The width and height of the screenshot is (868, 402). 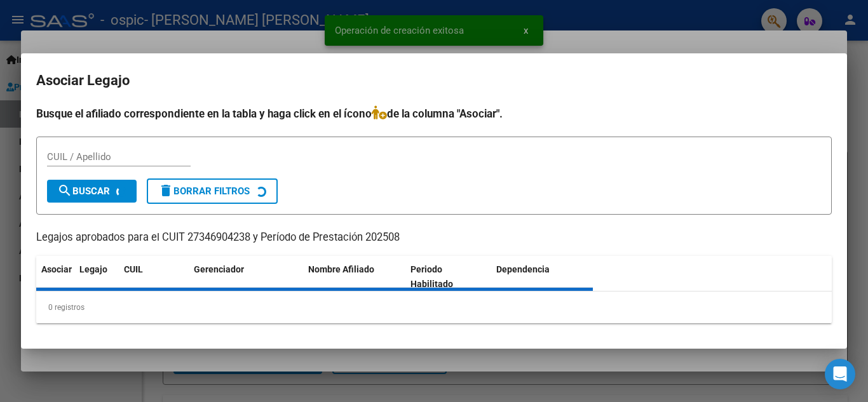 I want to click on span: Gerenciador, so click(x=218, y=269).